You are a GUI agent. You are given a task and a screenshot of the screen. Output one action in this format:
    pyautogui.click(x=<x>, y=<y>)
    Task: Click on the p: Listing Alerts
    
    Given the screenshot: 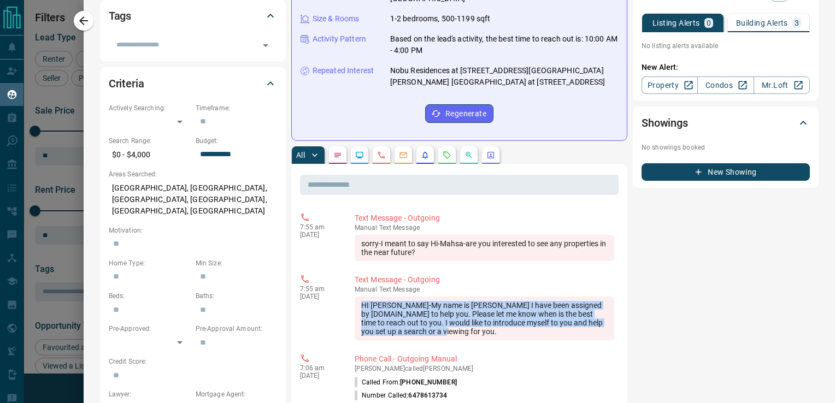 What is the action you would take?
    pyautogui.click(x=676, y=23)
    